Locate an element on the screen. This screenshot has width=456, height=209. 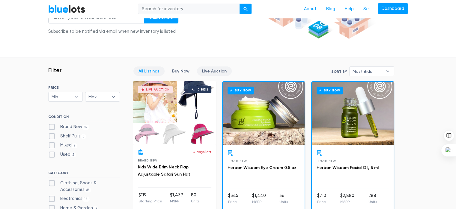
h6: CONDITION is located at coordinates (84, 118).